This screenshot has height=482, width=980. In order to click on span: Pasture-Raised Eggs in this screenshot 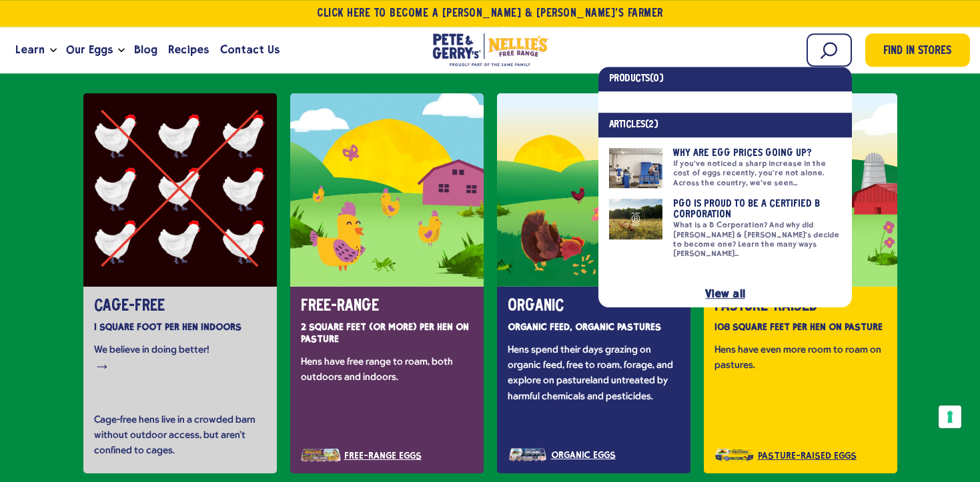, I will do `click(807, 456)`.